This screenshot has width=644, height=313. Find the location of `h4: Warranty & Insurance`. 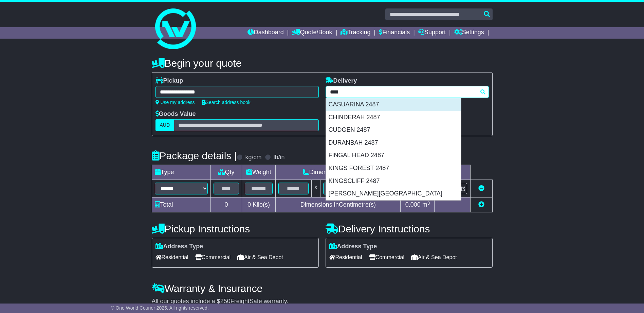

h4: Warranty & Insurance is located at coordinates (322, 289).